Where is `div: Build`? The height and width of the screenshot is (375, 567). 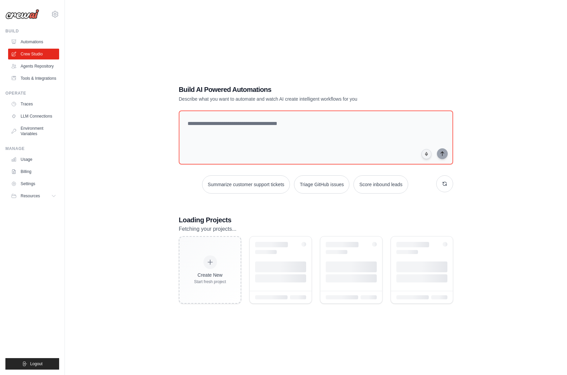
div: Build is located at coordinates (32, 31).